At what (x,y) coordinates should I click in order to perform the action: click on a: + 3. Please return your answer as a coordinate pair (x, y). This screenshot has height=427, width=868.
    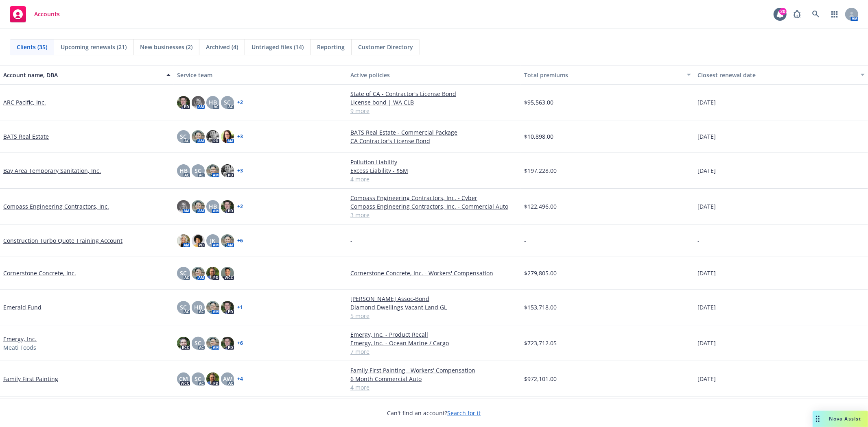
    Looking at the image, I should click on (240, 171).